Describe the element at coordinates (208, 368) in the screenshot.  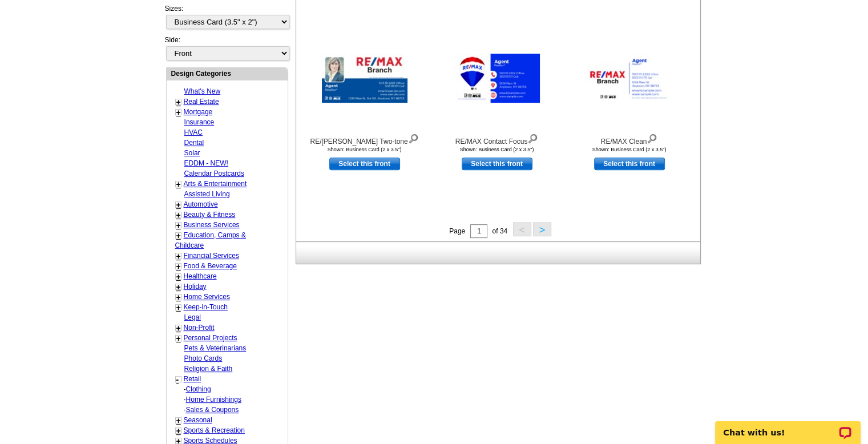
I see `a: Religion & Faith` at that location.